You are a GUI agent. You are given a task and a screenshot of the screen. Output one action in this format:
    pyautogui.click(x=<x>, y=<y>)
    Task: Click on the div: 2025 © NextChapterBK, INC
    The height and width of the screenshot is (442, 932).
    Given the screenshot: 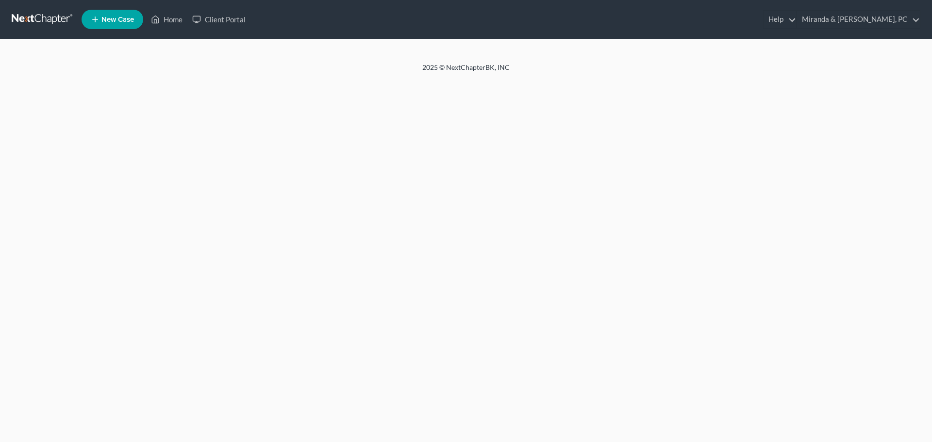 What is the action you would take?
    pyautogui.click(x=466, y=71)
    